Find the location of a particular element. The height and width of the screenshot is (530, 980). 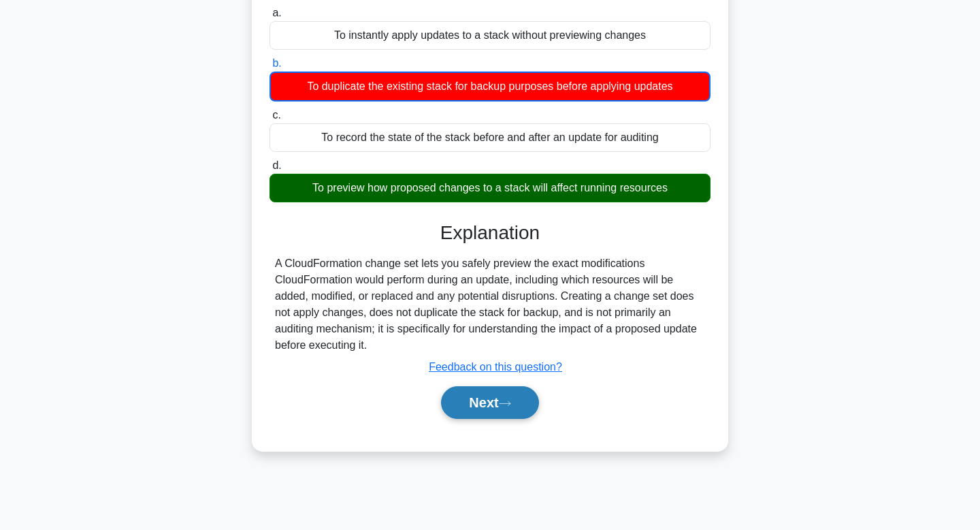

div: To preview how proposed changes to a stack will affect running resources is located at coordinates (490, 188).